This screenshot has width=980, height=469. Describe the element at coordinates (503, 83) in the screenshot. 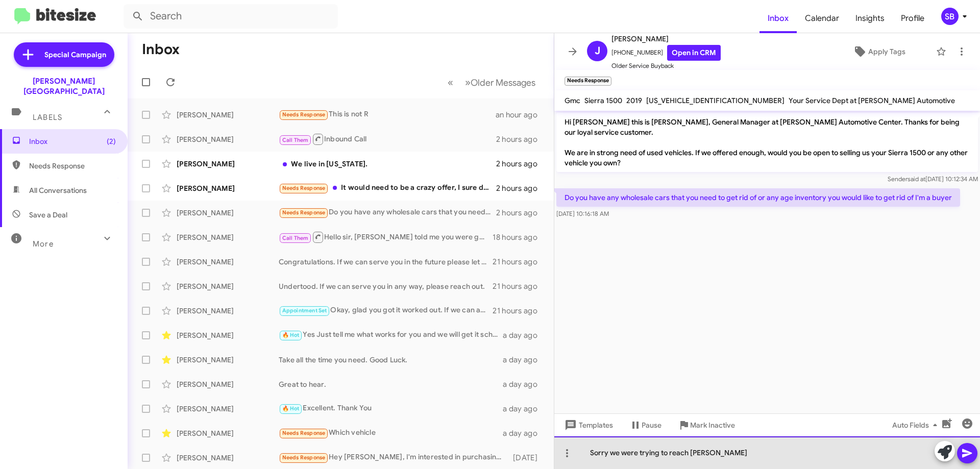

I see `span: Older Messages` at that location.